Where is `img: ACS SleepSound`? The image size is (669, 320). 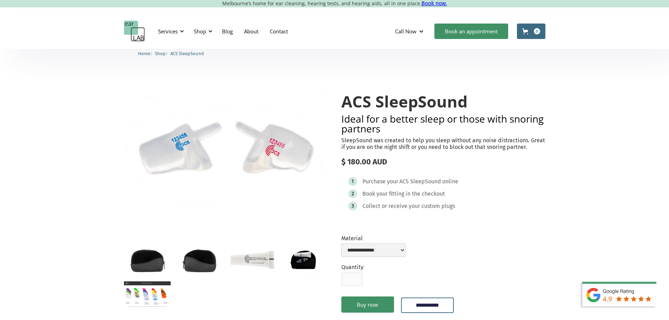
img: ACS SleepSound is located at coordinates (226, 149).